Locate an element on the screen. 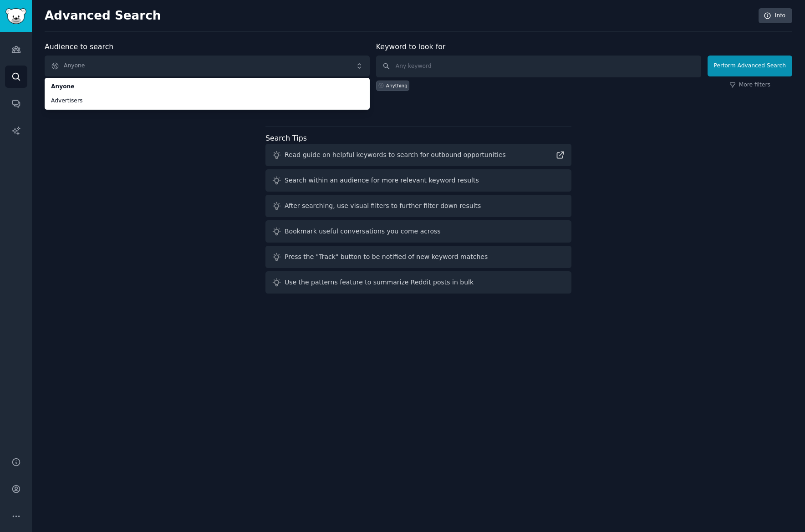  label: Keyword to look for is located at coordinates (411, 46).